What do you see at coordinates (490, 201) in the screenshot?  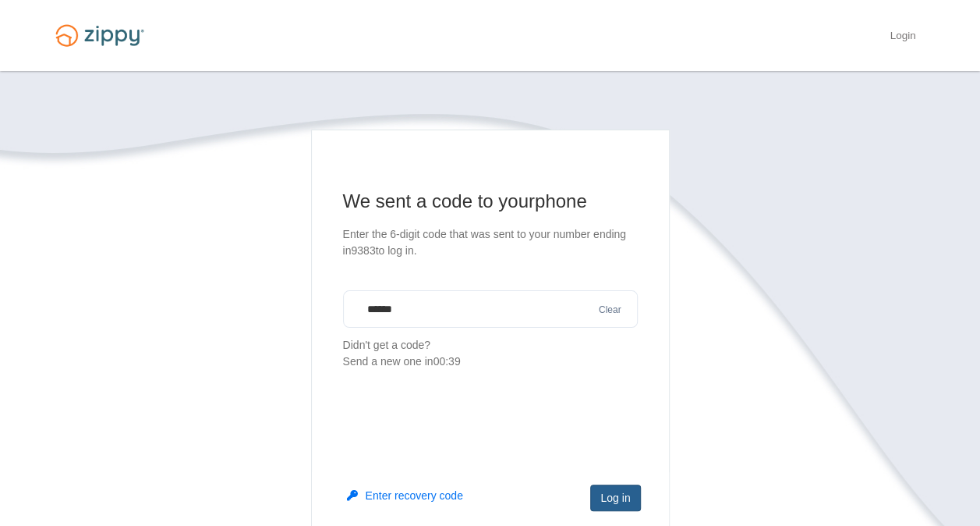 I see `h1: We sent a code to your phone` at bounding box center [490, 201].